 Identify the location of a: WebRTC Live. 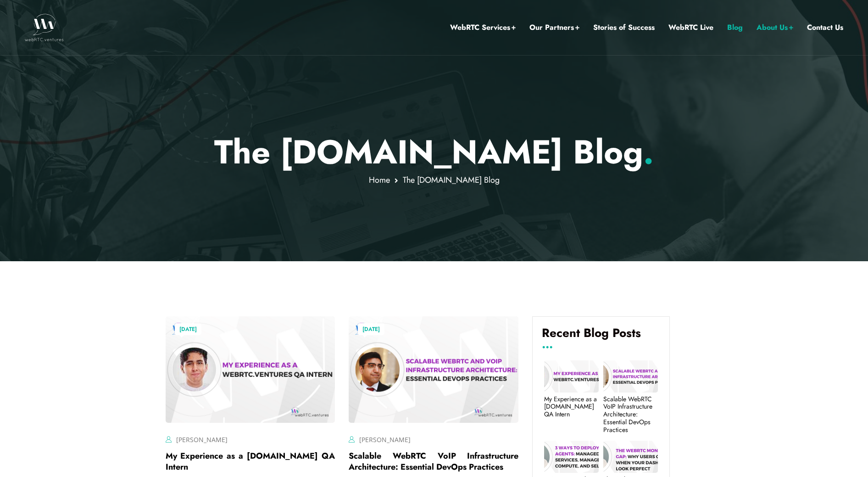
(691, 28).